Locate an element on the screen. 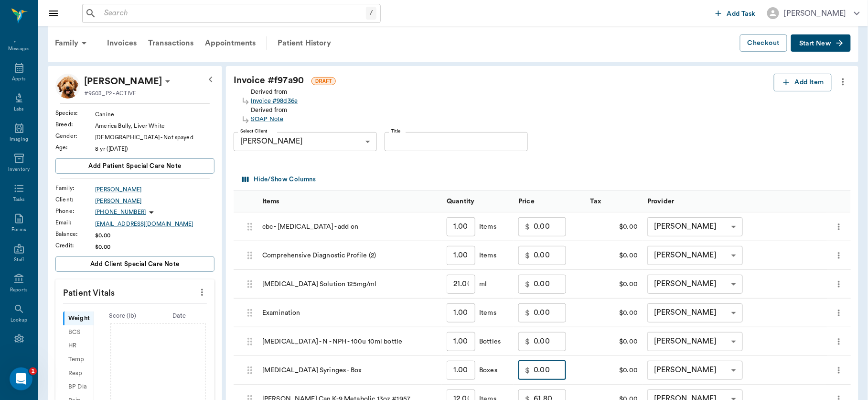 The height and width of the screenshot is (400, 868). div: Appts is located at coordinates (19, 79).